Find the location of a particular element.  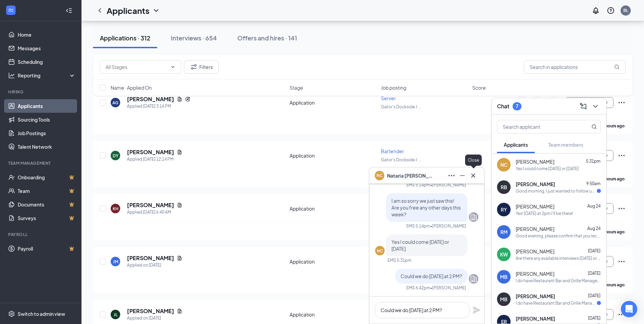

a: Home is located at coordinates (46, 35).